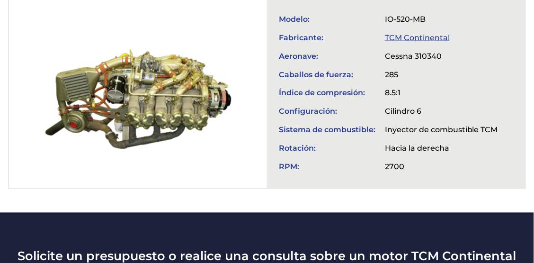 This screenshot has width=534, height=263. Describe the element at coordinates (441, 19) in the screenshot. I see `td: IO-520-MB` at that location.